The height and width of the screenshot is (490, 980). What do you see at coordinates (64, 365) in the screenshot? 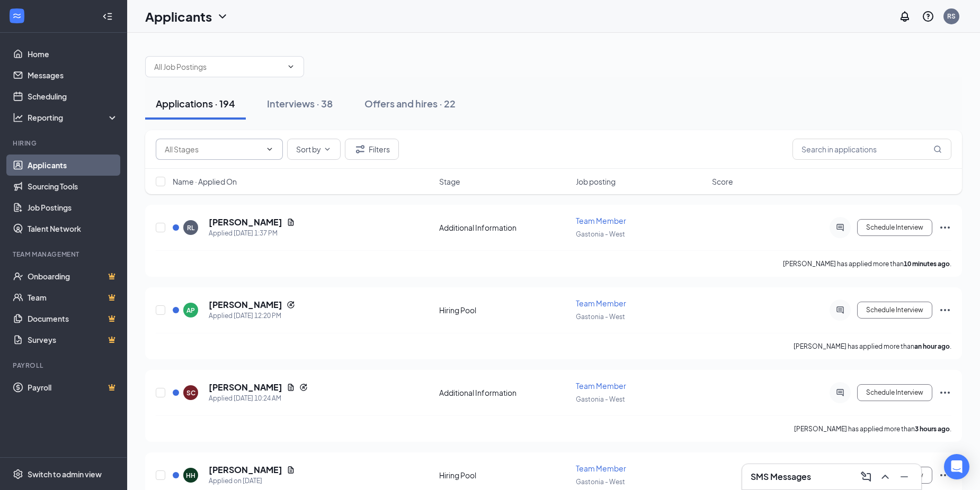
I see `div: Payroll` at bounding box center [64, 365].